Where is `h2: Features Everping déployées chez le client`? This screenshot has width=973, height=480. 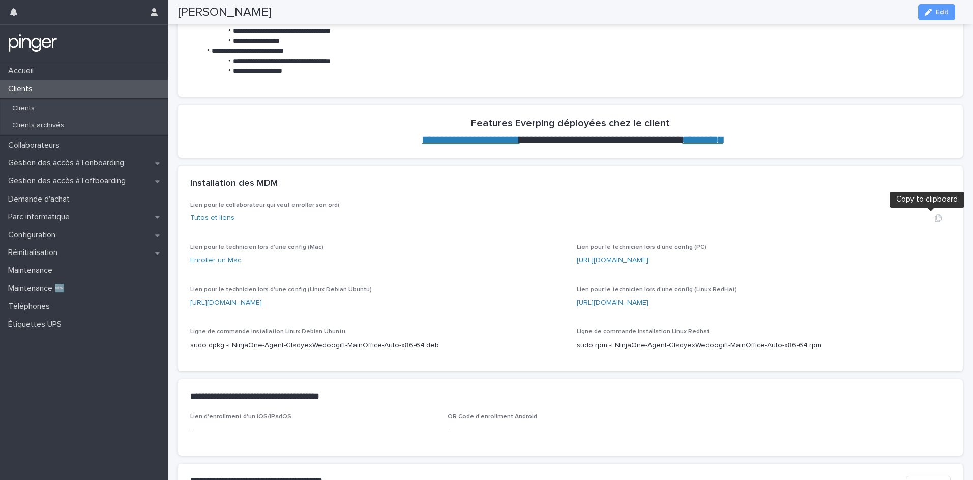 h2: Features Everping déployées chez le client is located at coordinates (570, 123).